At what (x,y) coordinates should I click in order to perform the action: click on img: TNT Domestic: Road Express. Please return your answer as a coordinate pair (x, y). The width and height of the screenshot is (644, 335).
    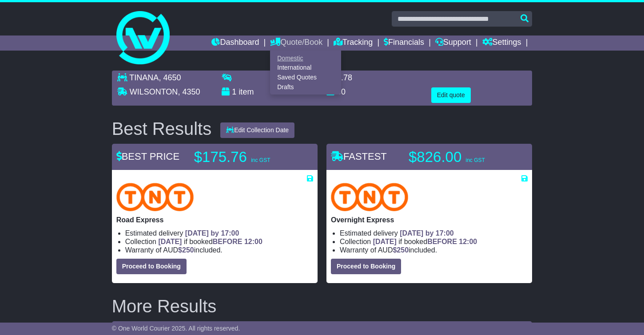
    Looking at the image, I should click on (155, 197).